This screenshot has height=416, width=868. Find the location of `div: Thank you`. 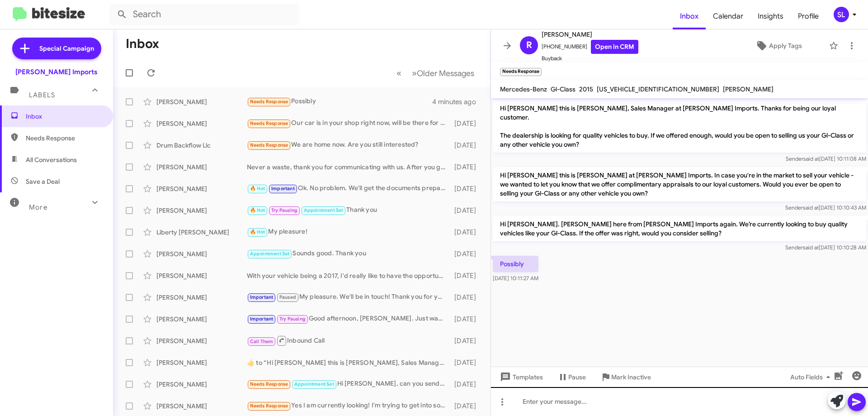

div: Thank you is located at coordinates (349, 210).